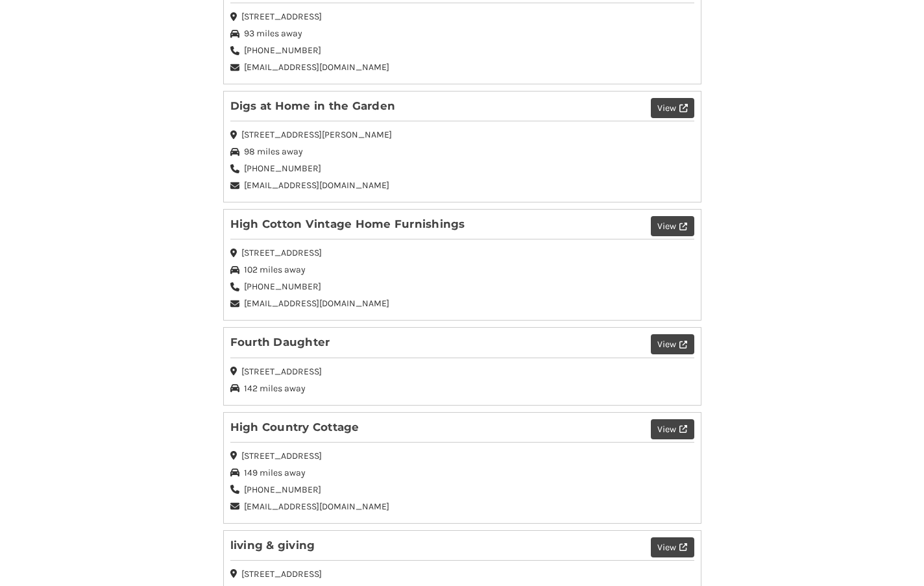  What do you see at coordinates (462, 106) in the screenshot?
I see `h2: Digs at Home in the Garden` at bounding box center [462, 106].